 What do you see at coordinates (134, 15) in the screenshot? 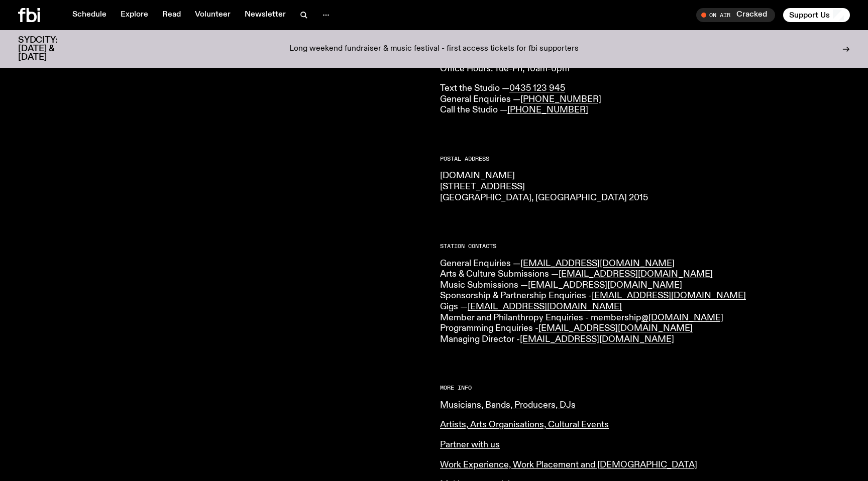
I see `a: Explore` at bounding box center [134, 15].